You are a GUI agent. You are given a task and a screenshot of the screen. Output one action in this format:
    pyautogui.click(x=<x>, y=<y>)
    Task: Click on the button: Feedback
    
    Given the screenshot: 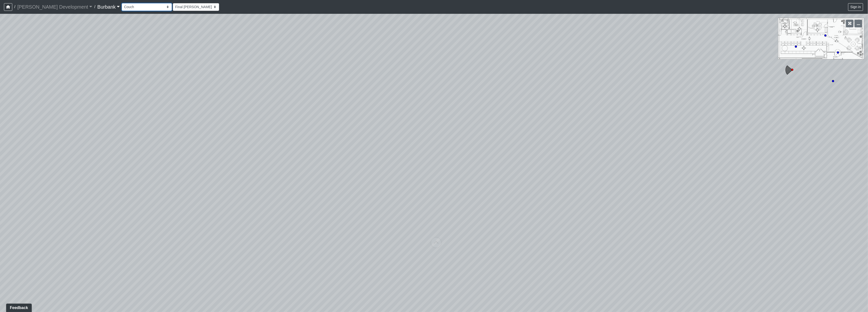 What is the action you would take?
    pyautogui.click(x=15, y=5)
    